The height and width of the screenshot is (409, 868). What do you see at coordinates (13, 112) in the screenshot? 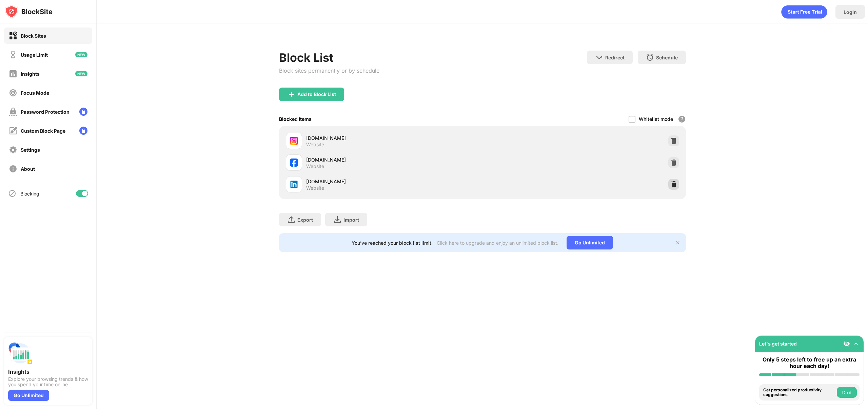
I see `img: password-protection-off.svg` at bounding box center [13, 112].